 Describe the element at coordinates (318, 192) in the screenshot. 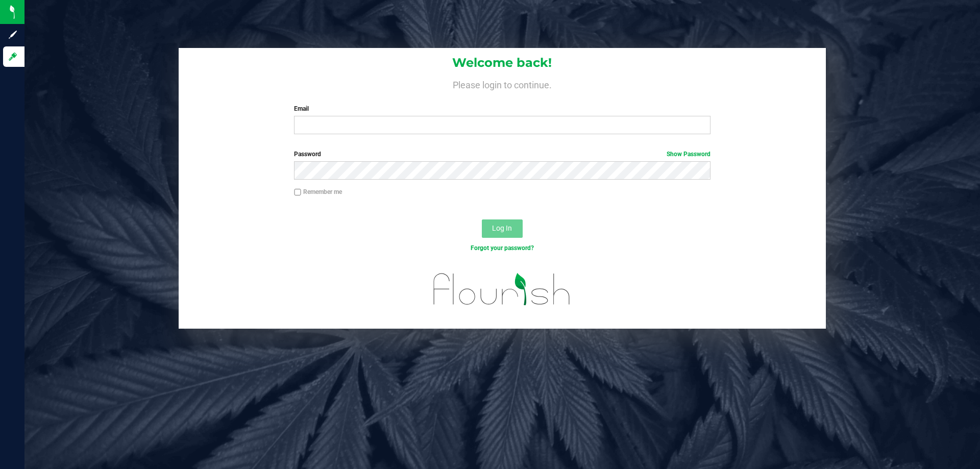

I see `label: Remember me` at that location.